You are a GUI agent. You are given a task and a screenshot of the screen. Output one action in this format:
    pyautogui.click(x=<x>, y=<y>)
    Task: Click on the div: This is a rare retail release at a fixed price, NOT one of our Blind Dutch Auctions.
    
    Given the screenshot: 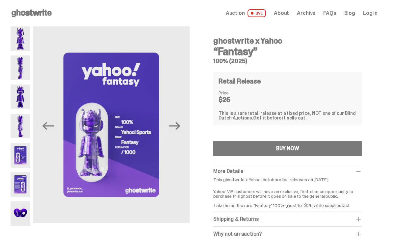 What is the action you would take?
    pyautogui.click(x=288, y=115)
    